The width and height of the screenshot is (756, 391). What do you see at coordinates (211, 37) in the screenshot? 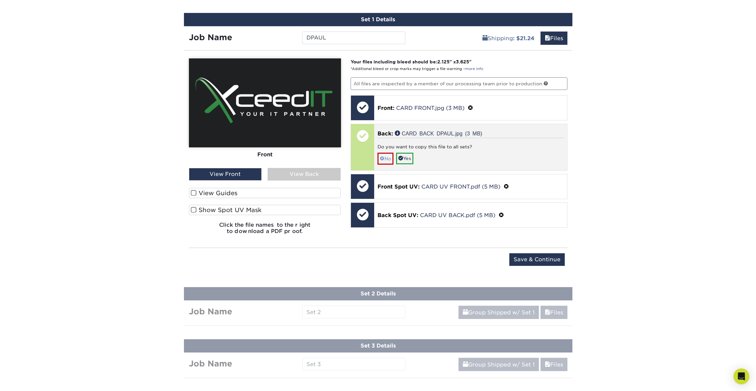
I see `strong: Job Name` at bounding box center [211, 37].